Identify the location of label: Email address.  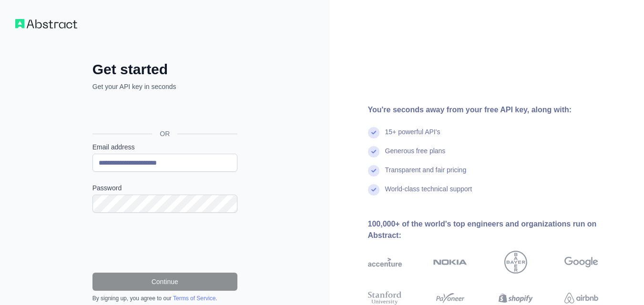
(165, 147).